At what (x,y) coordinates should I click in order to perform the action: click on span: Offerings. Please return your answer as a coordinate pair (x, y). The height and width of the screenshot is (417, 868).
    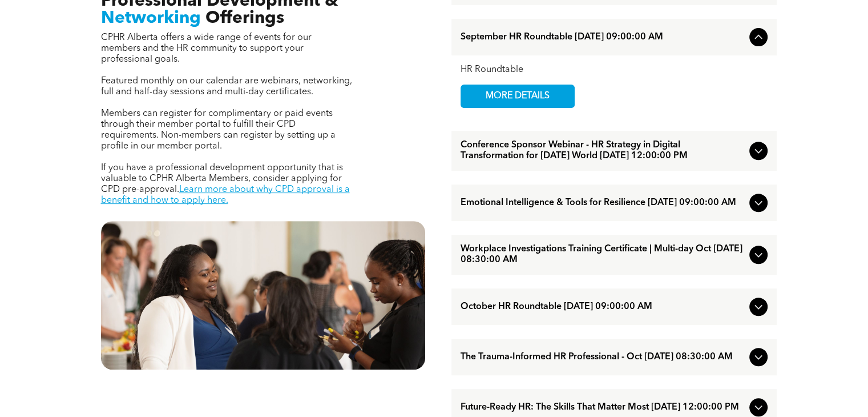
    Looking at the image, I should click on (245, 18).